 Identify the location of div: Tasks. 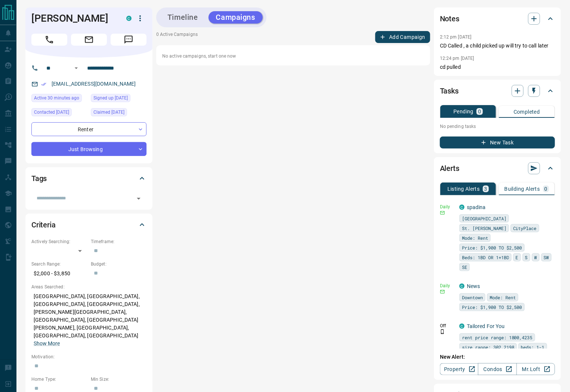
(498, 91).